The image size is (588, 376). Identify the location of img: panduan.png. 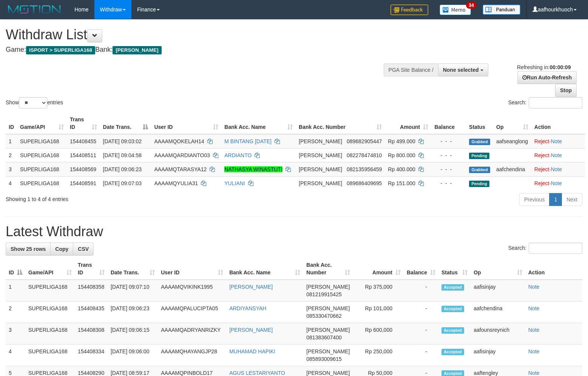
(502, 9).